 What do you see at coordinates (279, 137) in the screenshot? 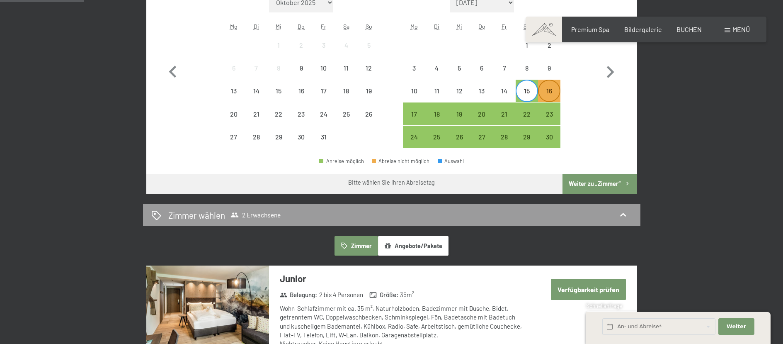
I see `div: Wed Oct 29 2025` at bounding box center [279, 137].